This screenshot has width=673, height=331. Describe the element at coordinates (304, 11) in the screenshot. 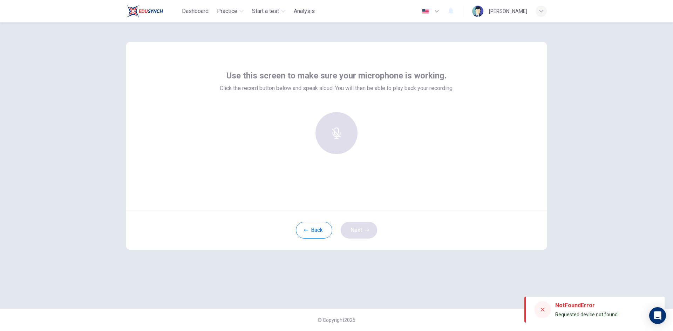

I see `a: Analysis` at that location.